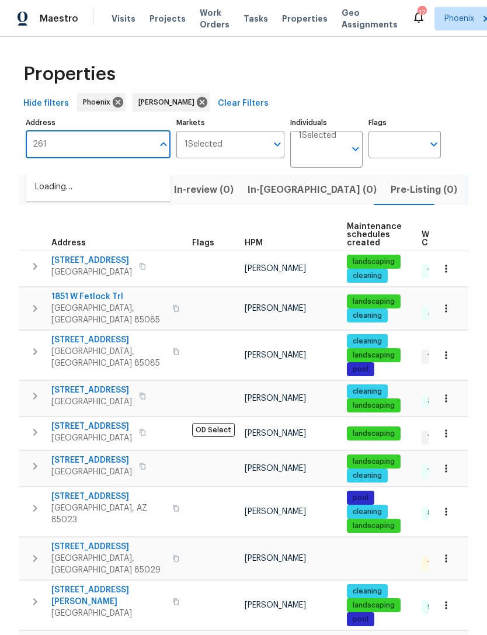  What do you see at coordinates (101, 102) in the screenshot?
I see `div: Phoenix` at bounding box center [101, 102].